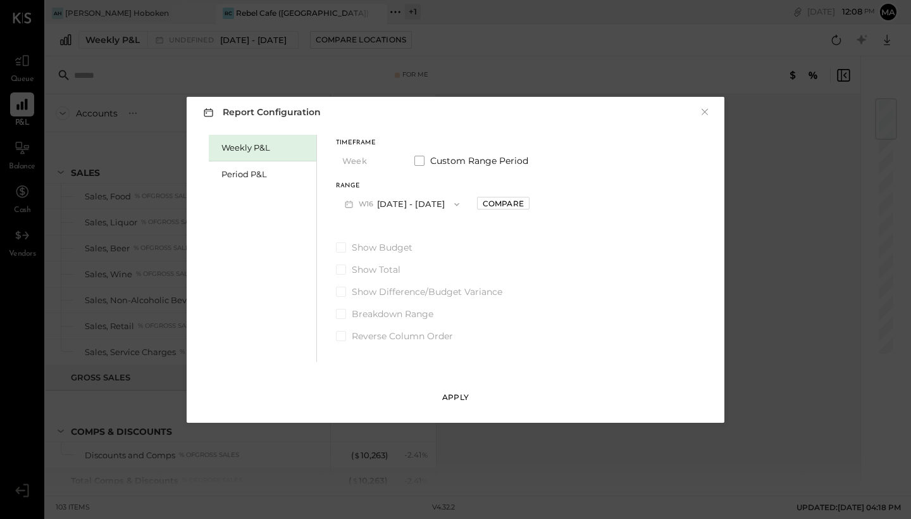  Describe the element at coordinates (503, 203) in the screenshot. I see `button: Compare` at that location.